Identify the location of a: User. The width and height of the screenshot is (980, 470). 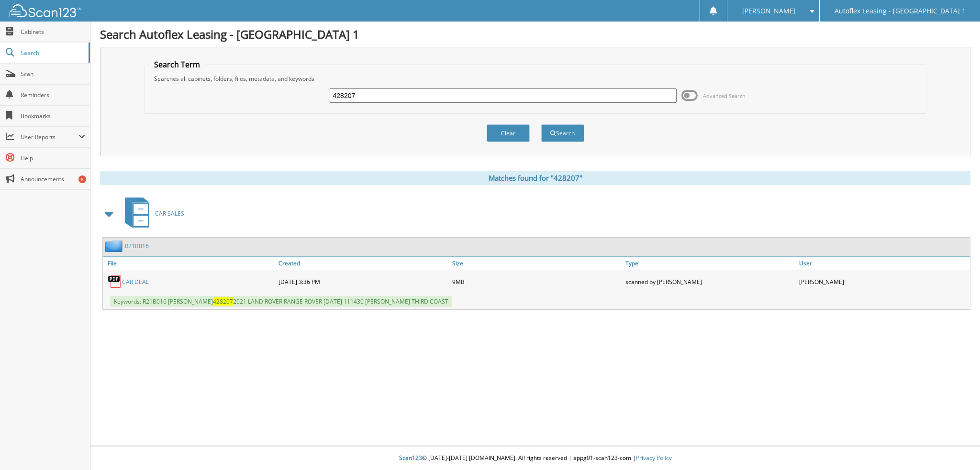
(884, 263).